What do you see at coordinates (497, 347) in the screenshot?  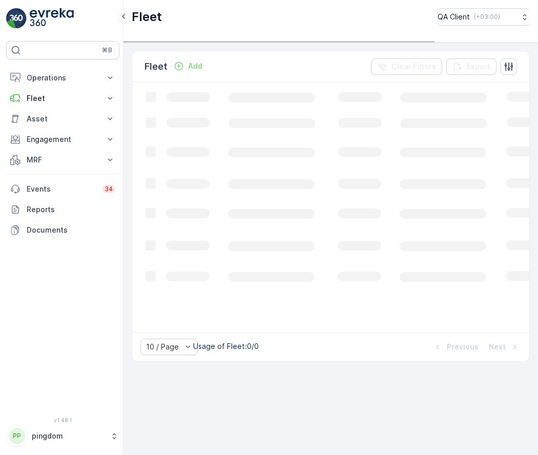 I see `p: Next` at bounding box center [497, 347].